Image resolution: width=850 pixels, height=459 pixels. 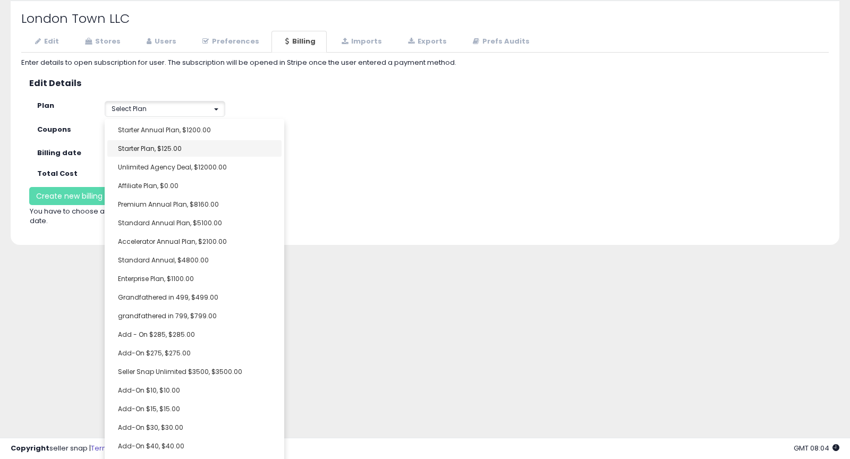 I want to click on a: Exports, so click(x=426, y=41).